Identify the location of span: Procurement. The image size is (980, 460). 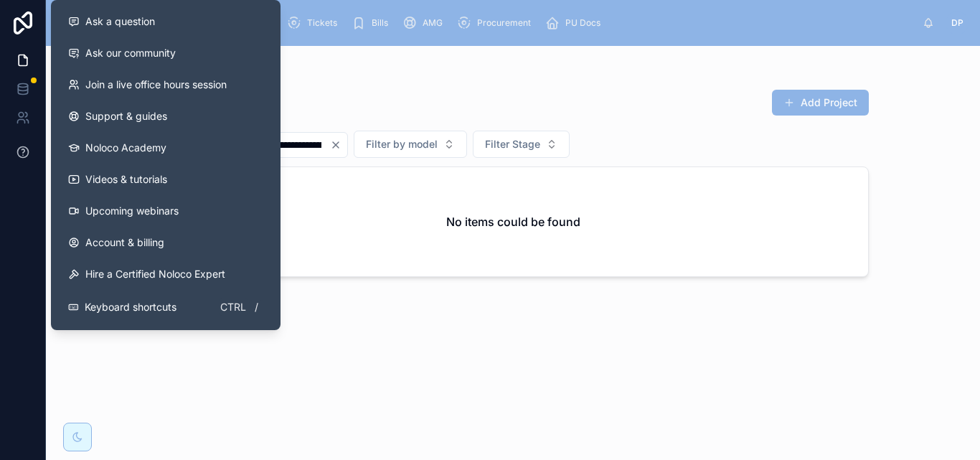
(504, 23).